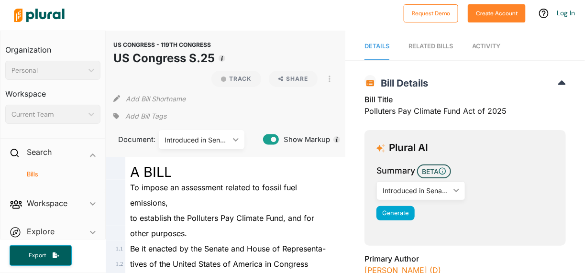 The height and width of the screenshot is (273, 585). I want to click on span: other purposes., so click(158, 233).